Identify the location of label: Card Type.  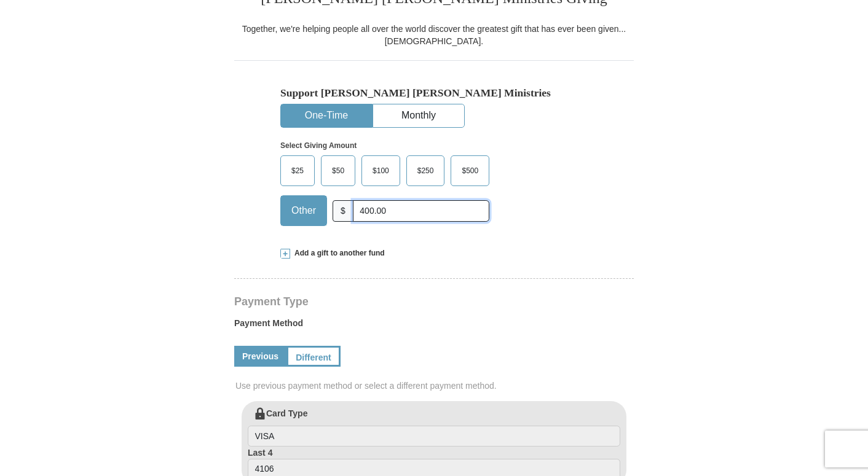
(434, 427).